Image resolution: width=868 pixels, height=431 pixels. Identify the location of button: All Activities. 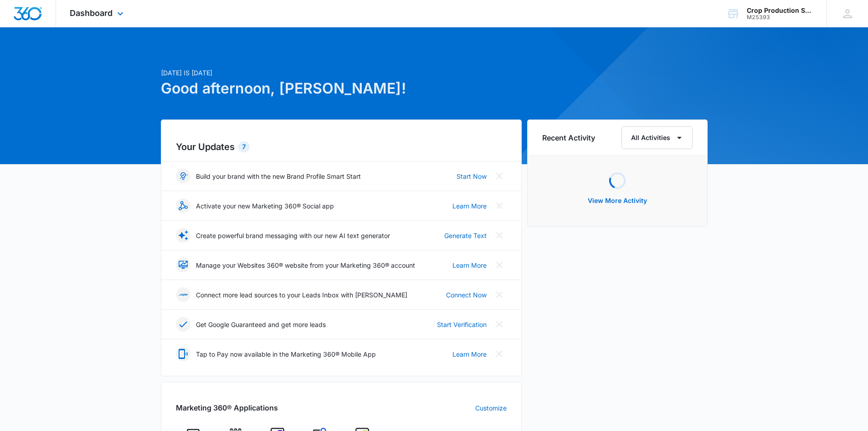
(657, 138).